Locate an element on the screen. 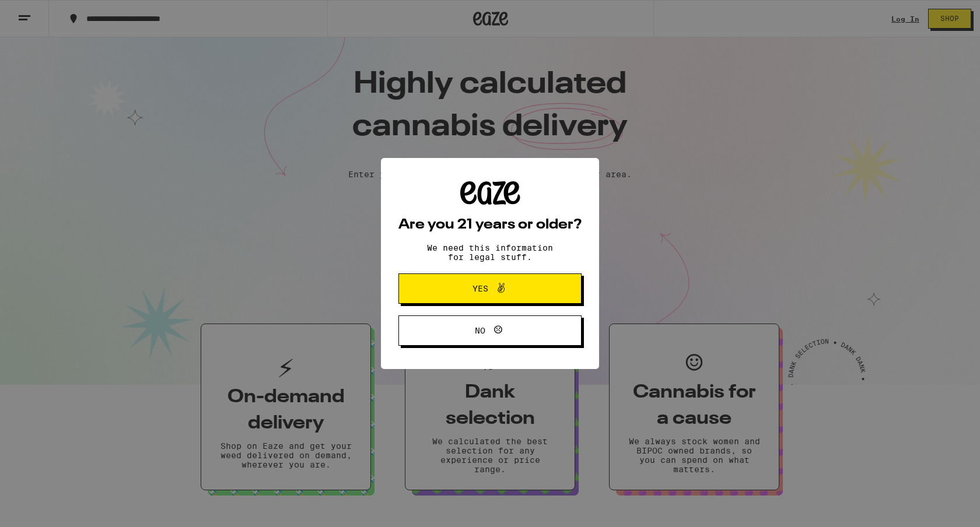 The width and height of the screenshot is (980, 527). span: Yes is located at coordinates (480, 288).